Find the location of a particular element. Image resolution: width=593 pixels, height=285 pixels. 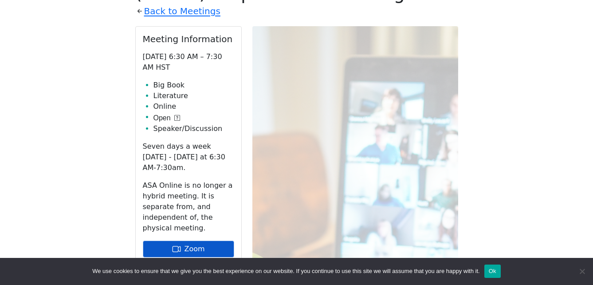

p: ASA Online is no longer a hybrid meeting. It is separate from, and independent of, the physical m... is located at coordinates (188, 207).